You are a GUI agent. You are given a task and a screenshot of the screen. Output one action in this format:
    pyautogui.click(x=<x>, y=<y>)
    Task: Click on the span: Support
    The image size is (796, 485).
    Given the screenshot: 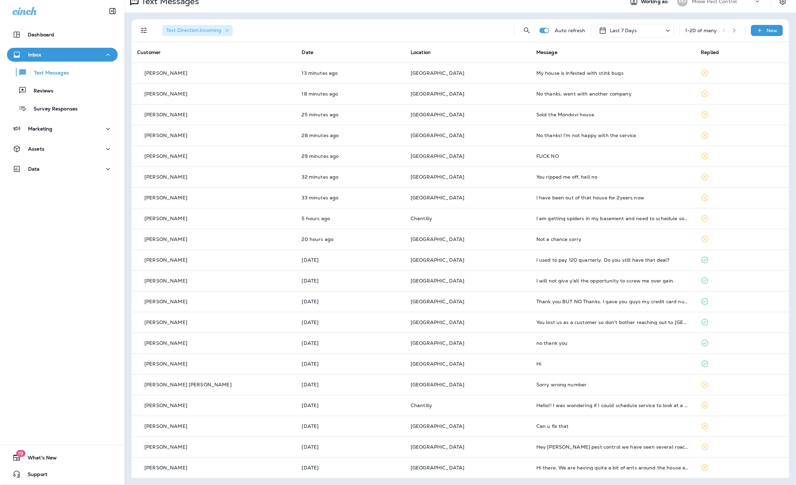 What is the action you would take?
    pyautogui.click(x=34, y=476)
    